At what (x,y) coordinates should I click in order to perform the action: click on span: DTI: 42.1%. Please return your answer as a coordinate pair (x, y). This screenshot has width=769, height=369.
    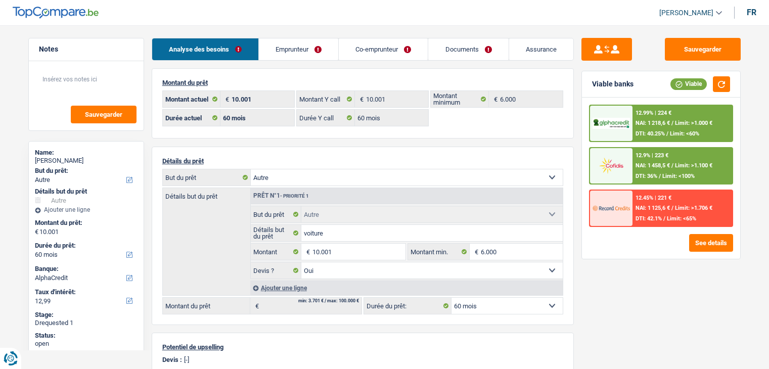
    Looking at the image, I should click on (649, 219).